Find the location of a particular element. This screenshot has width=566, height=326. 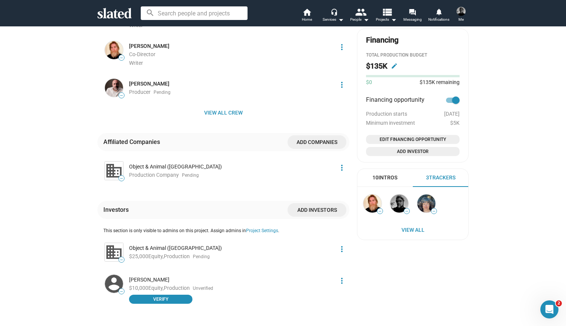

button: Open add investor dialog is located at coordinates (413, 152).